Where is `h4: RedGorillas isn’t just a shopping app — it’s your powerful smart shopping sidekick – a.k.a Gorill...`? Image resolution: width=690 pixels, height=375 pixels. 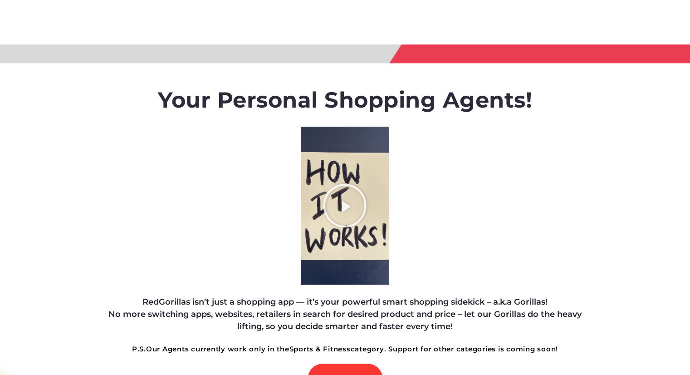
h4: RedGorillas isn’t just a shopping app — it’s your powerful smart shopping sidekick – a.k.a Gorill... is located at coordinates (345, 314).